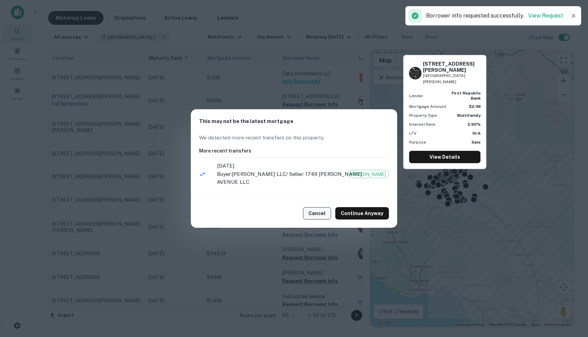 Image resolution: width=588 pixels, height=337 pixels. Describe the element at coordinates (317, 214) in the screenshot. I see `button: Cancel` at that location.